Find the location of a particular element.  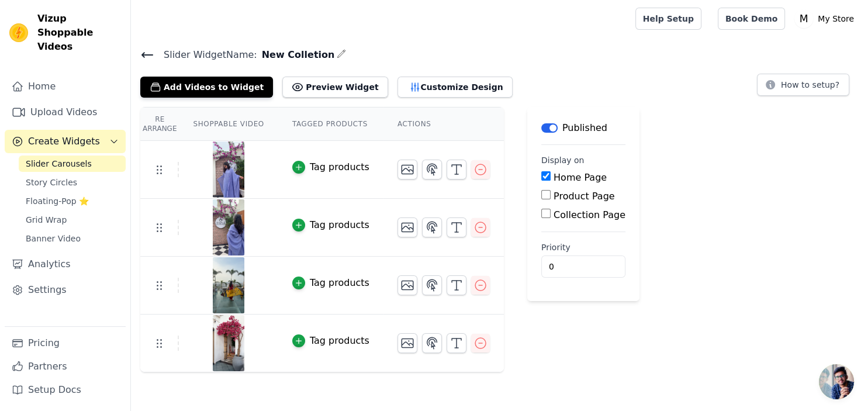

img: Vizup is located at coordinates (19, 33).